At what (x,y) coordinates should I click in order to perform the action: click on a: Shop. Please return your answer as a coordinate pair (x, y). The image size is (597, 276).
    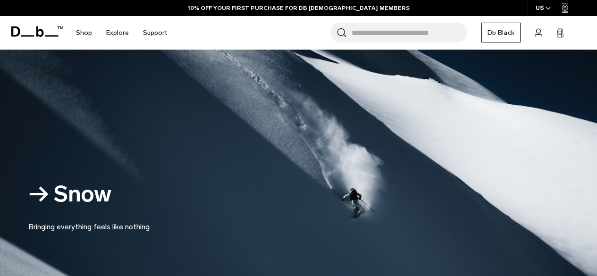
    Looking at the image, I should click on (84, 33).